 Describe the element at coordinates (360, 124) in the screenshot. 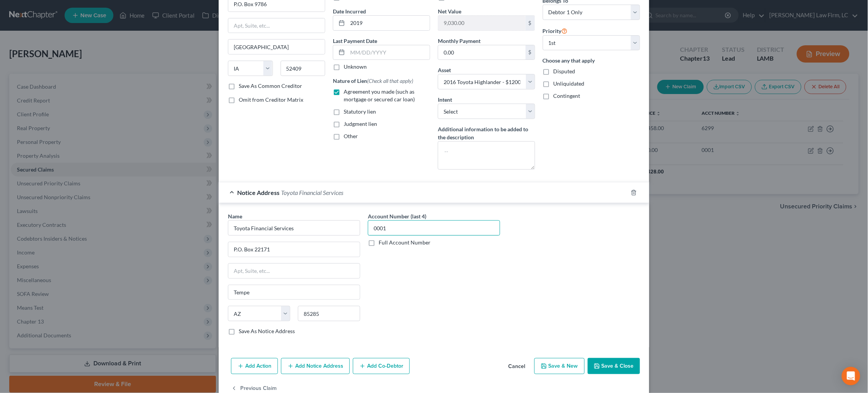

I see `span: Judgment lien` at that location.